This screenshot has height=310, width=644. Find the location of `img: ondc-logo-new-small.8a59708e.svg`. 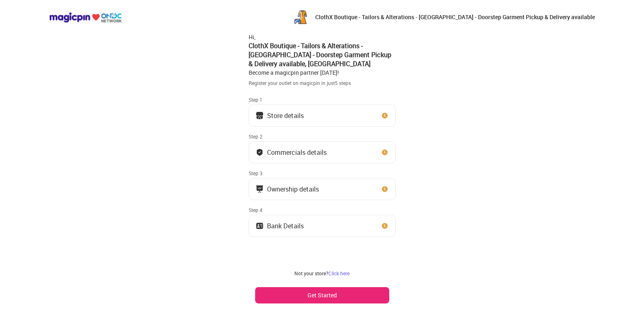

img: ondc-logo-new-small.8a59708e.svg is located at coordinates (86, 17).